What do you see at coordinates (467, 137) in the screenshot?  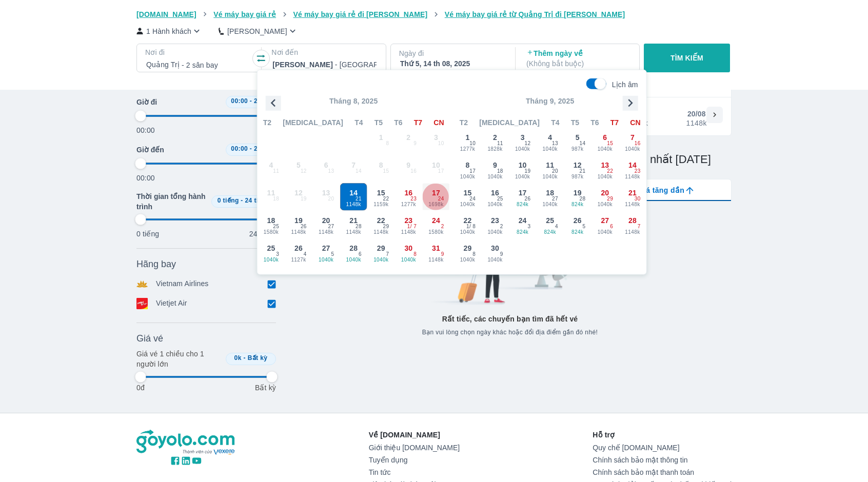 I see `span: 1` at bounding box center [467, 137].